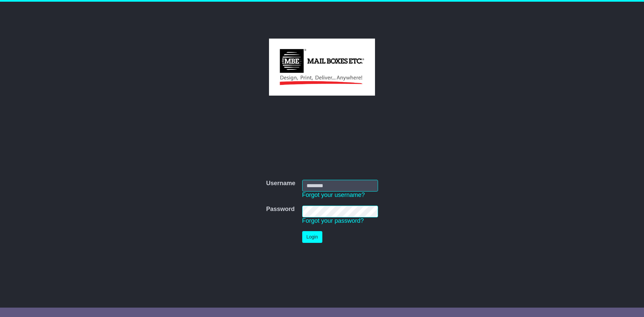  Describe the element at coordinates (280, 209) in the screenshot. I see `label: Password` at that location.